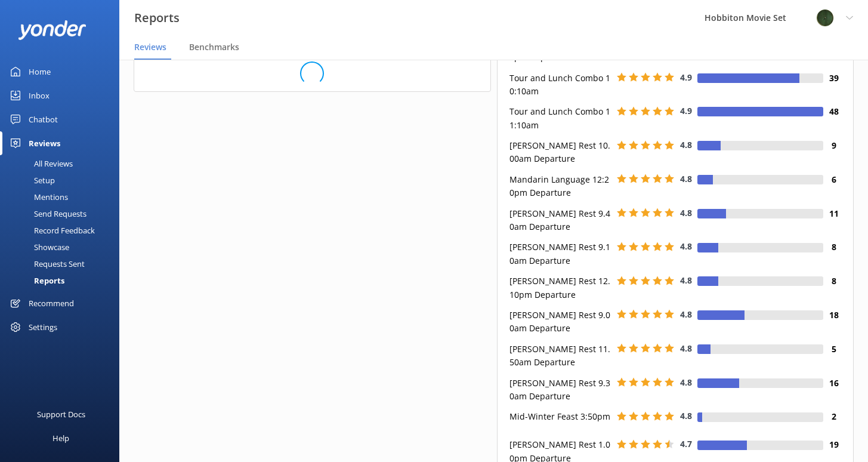  I want to click on h3: Reports, so click(157, 18).